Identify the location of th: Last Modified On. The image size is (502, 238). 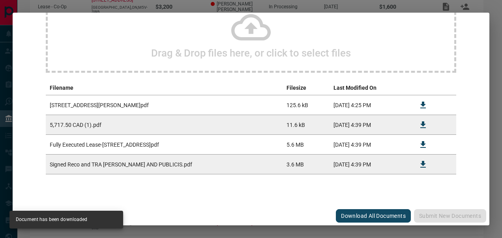
(370, 88).